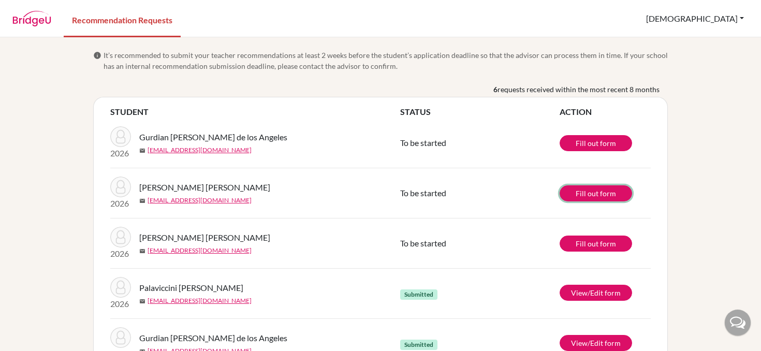 The height and width of the screenshot is (351, 761). Describe the element at coordinates (32, 19) in the screenshot. I see `img: BridgeU logo` at that location.